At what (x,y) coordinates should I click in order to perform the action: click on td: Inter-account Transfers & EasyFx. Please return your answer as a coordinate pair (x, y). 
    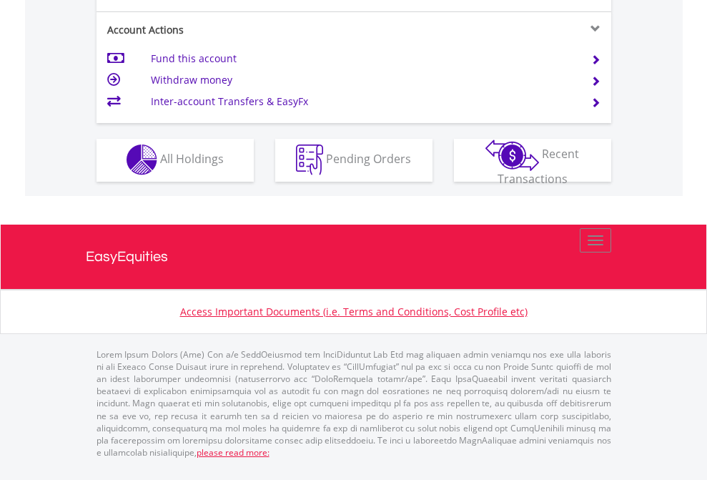
    Looking at the image, I should click on (362, 102).